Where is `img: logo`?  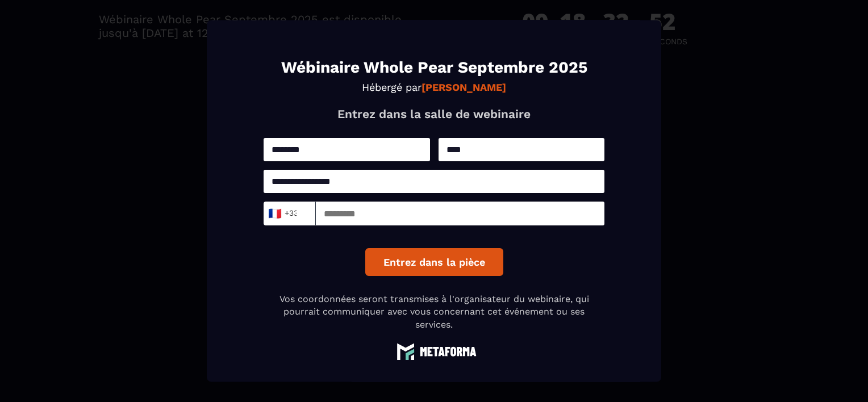 img: logo is located at coordinates (434, 351).